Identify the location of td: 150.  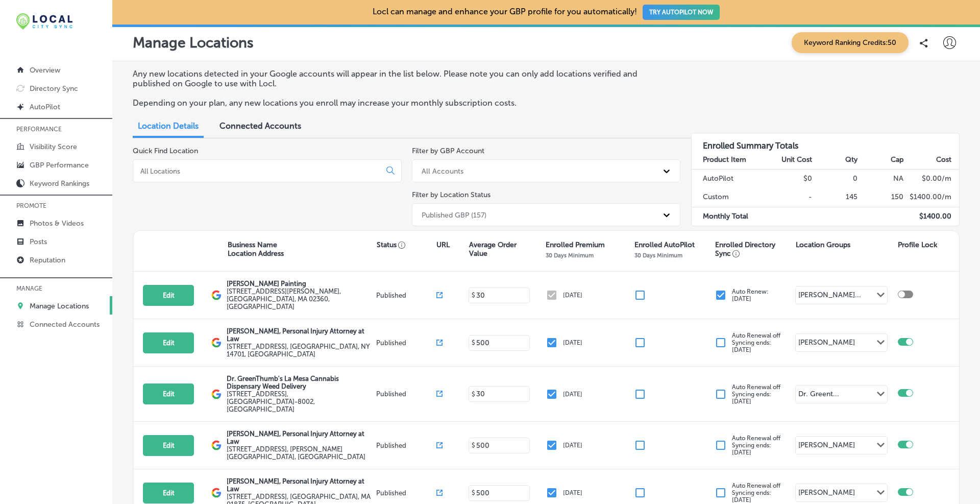
(881, 197).